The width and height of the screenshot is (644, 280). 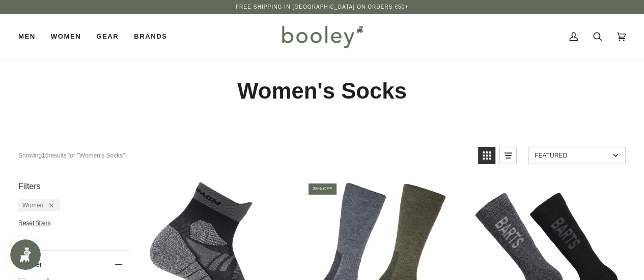 I want to click on div: Brands, so click(x=150, y=37).